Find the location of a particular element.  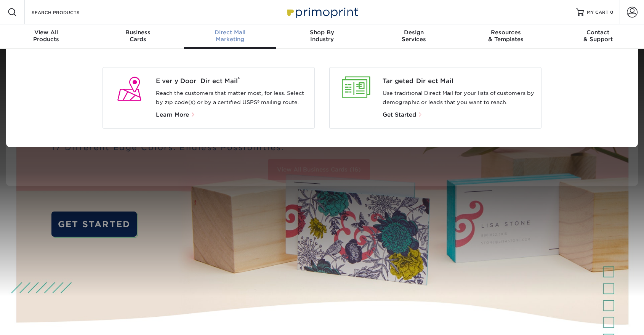

a: Direct MailMarketing is located at coordinates (230, 36).